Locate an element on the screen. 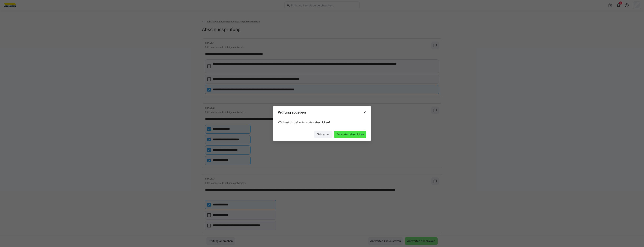 This screenshot has height=247, width=644. button: Antworten abschicken is located at coordinates (350, 134).